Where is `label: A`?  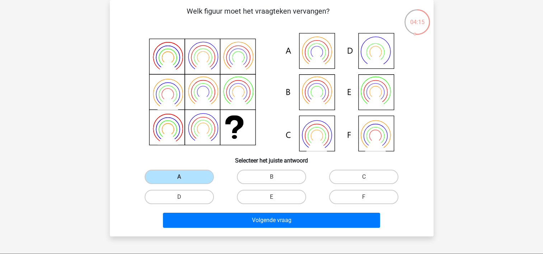 label: A is located at coordinates (179, 177).